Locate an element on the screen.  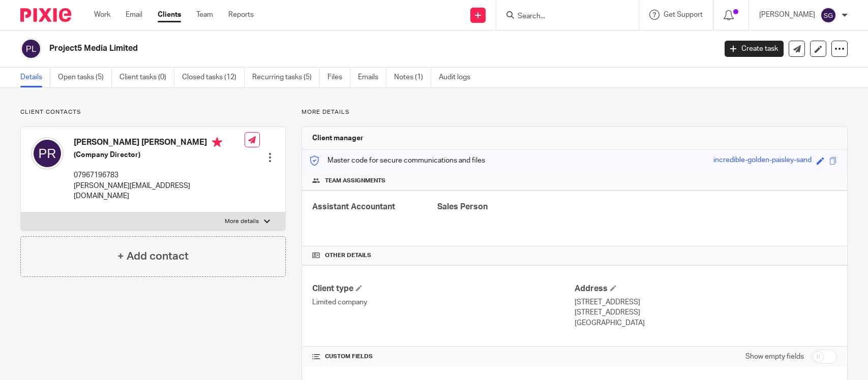
p: Limited company is located at coordinates (443, 302).